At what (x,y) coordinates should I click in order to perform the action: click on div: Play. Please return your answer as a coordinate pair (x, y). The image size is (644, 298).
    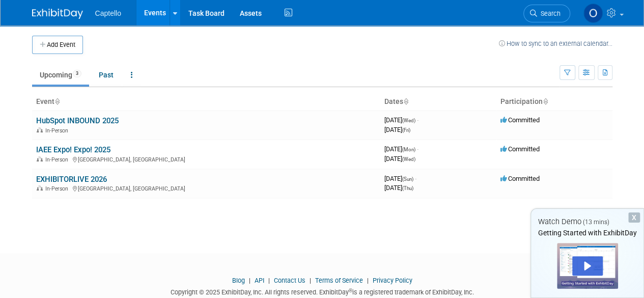
    Looking at the image, I should click on (588, 266).